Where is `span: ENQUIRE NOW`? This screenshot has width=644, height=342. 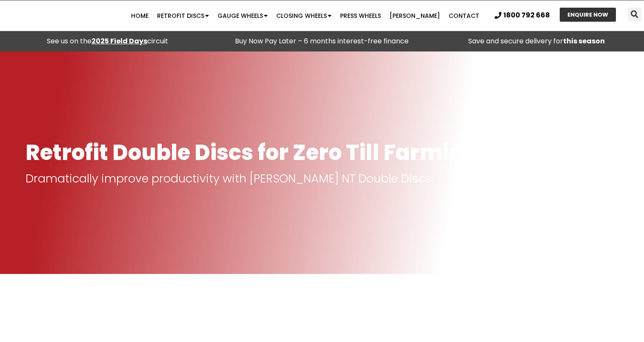 span: ENQUIRE NOW is located at coordinates (588, 14).